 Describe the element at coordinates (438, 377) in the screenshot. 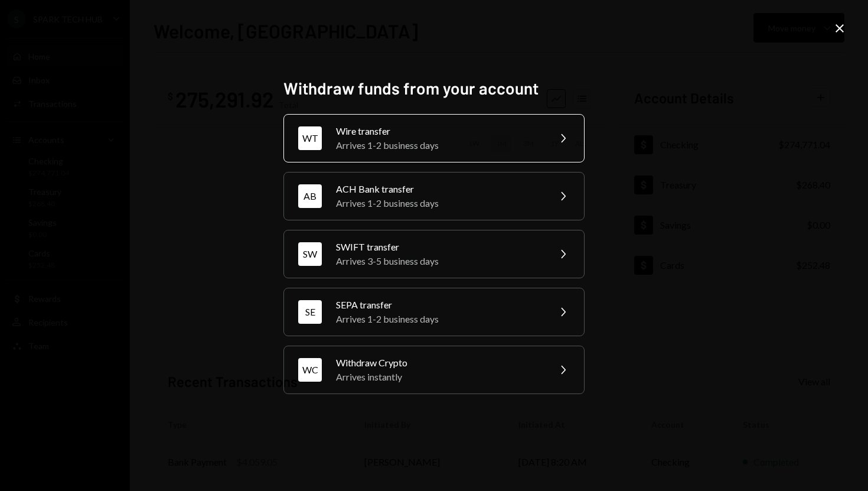

I see `div: Arrives instantly` at that location.